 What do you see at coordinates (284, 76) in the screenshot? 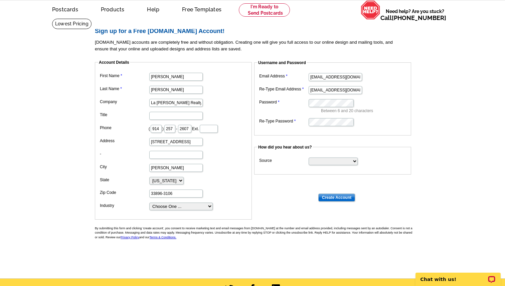
I see `label: Email Address` at bounding box center [284, 76].